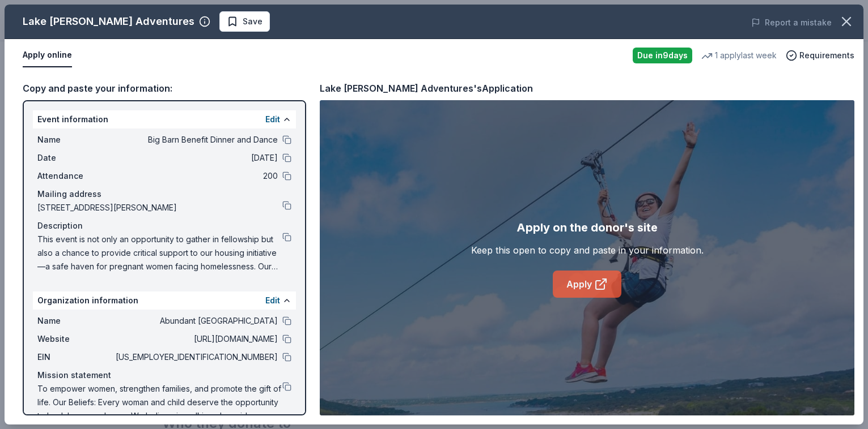 The width and height of the screenshot is (868, 429). I want to click on button: Report a mistake, so click(791, 23).